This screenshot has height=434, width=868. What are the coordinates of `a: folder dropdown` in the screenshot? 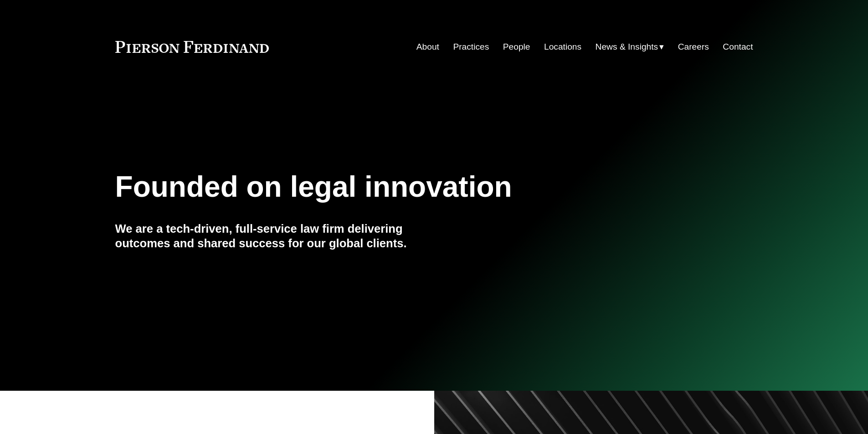 It's located at (630, 47).